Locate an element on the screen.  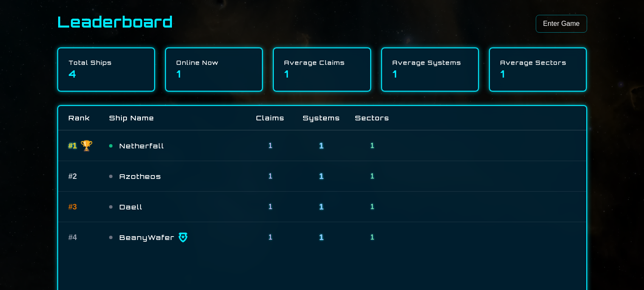
div: Average Claims is located at coordinates (322, 63).